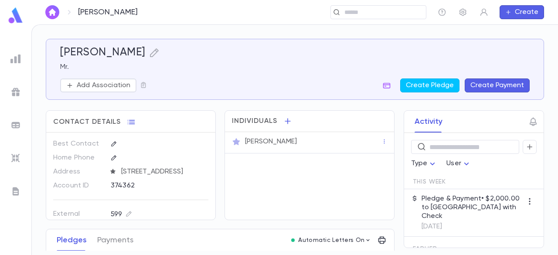 This screenshot has width=558, height=255. Describe the element at coordinates (121, 214) in the screenshot. I see `div: 599` at that location.